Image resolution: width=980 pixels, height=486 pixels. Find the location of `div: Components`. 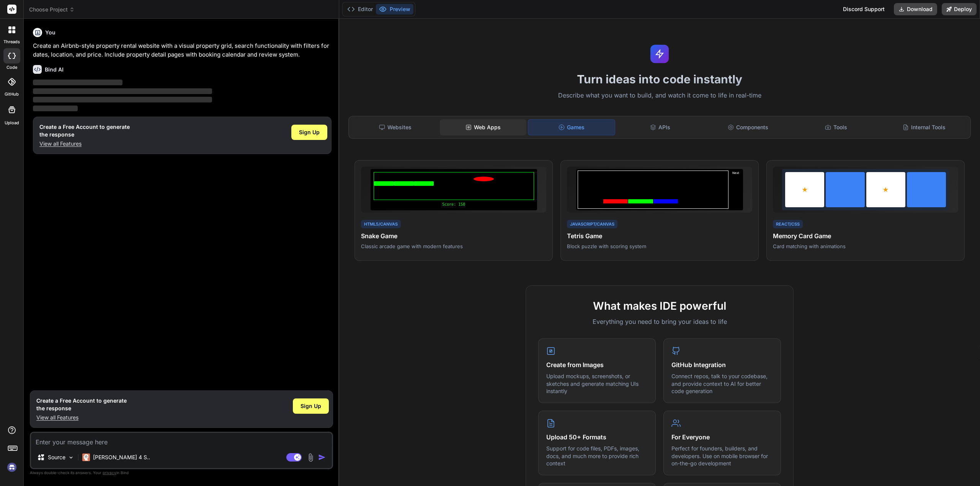

div: Components is located at coordinates (748, 127).